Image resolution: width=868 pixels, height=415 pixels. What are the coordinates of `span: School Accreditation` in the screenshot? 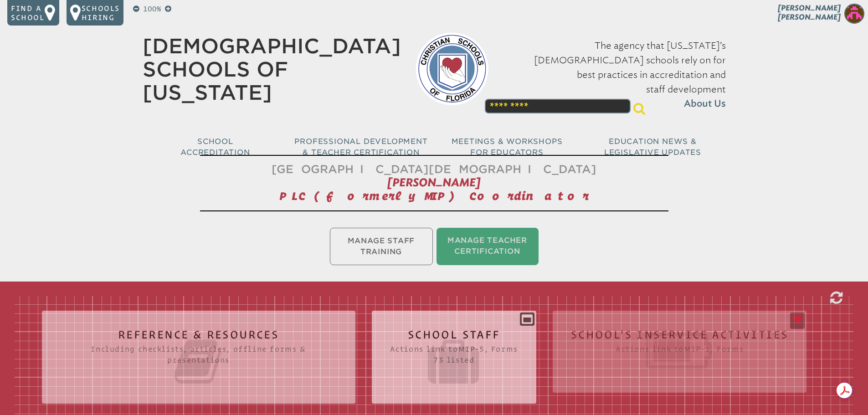 It's located at (215, 147).